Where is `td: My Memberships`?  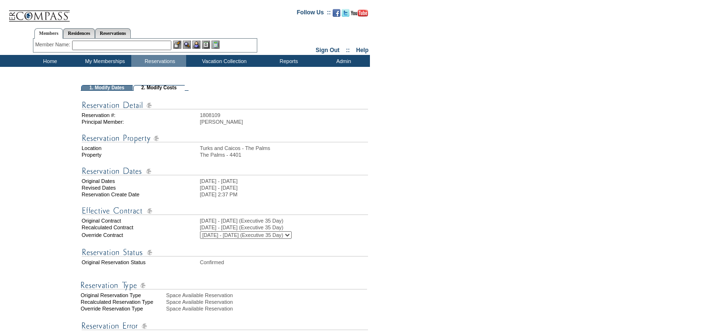 td: My Memberships is located at coordinates (104, 61).